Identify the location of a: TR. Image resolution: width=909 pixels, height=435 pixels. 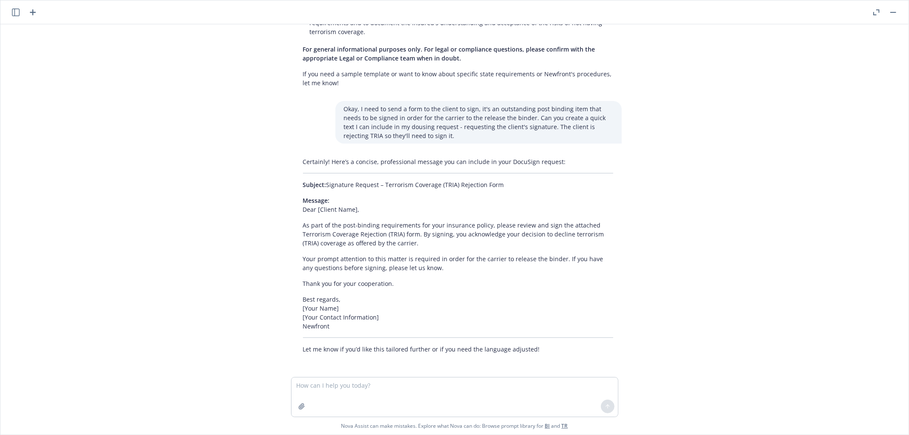
(565, 426).